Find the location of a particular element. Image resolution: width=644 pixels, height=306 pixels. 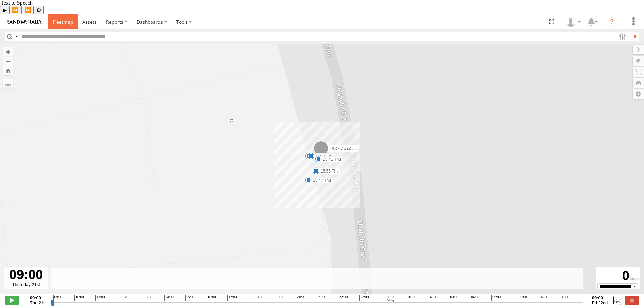

label: Search Filter Options is located at coordinates (624, 37).